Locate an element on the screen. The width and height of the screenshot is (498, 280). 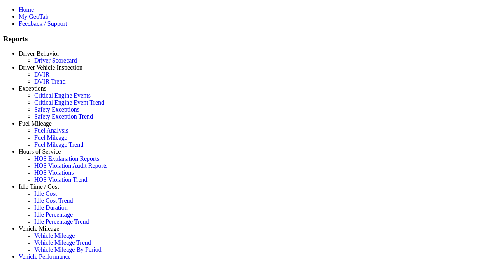
a: Critical Engine Event Trend is located at coordinates (69, 102).